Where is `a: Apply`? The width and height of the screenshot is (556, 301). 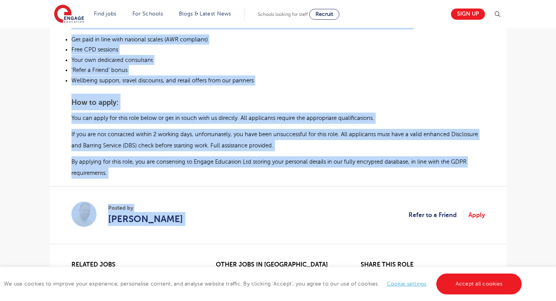 a: Apply is located at coordinates (477, 215).